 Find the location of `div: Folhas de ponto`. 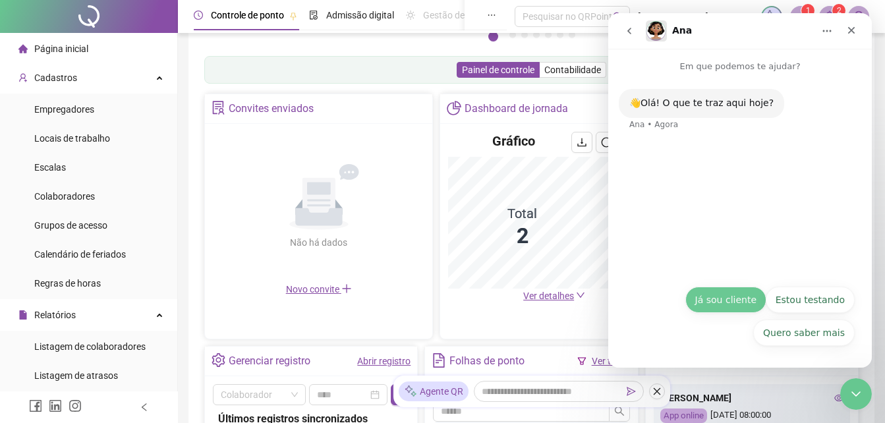

div: Folhas de ponto is located at coordinates (487, 361).